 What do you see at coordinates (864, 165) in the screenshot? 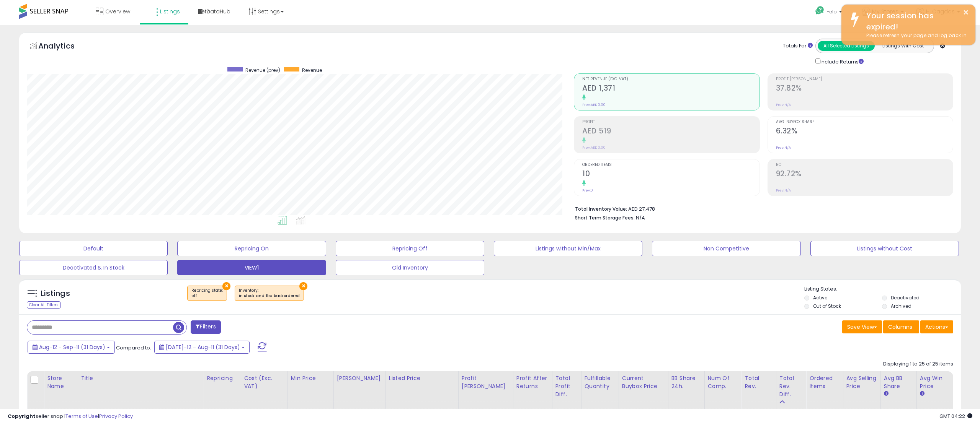
I see `span: ROI` at bounding box center [864, 165].